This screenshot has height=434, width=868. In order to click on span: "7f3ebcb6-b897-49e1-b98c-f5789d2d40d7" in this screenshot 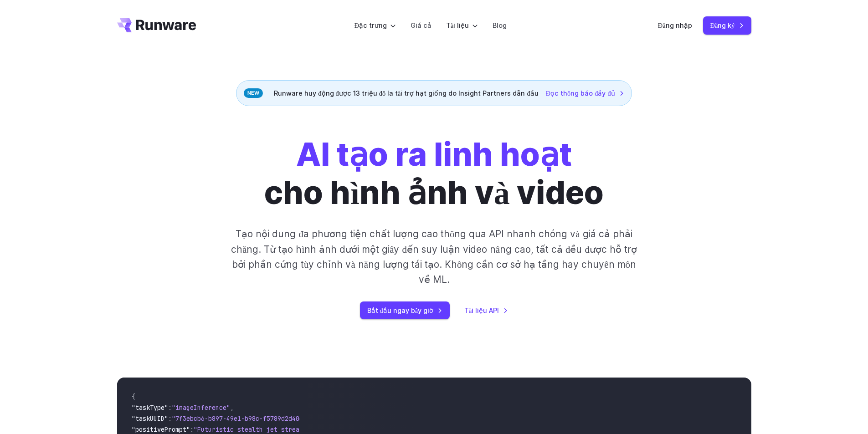, I will do `click(241, 418)`.